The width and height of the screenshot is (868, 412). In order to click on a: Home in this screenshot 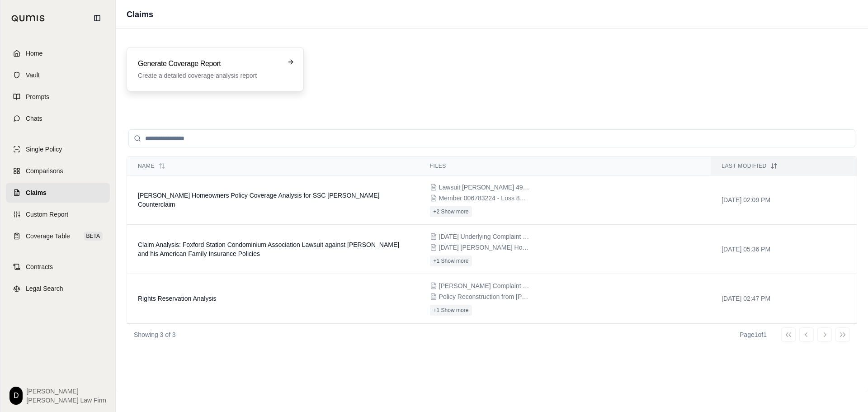, I will do `click(58, 54)`.